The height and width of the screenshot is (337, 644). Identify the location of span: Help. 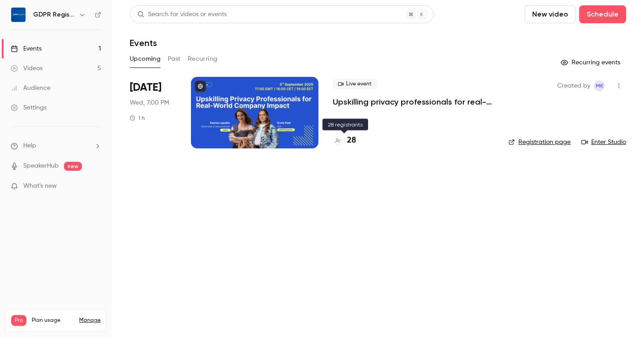
(29, 146).